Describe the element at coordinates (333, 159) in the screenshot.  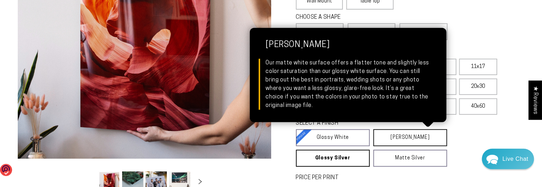
I see `a: Glossy Silver` at that location.